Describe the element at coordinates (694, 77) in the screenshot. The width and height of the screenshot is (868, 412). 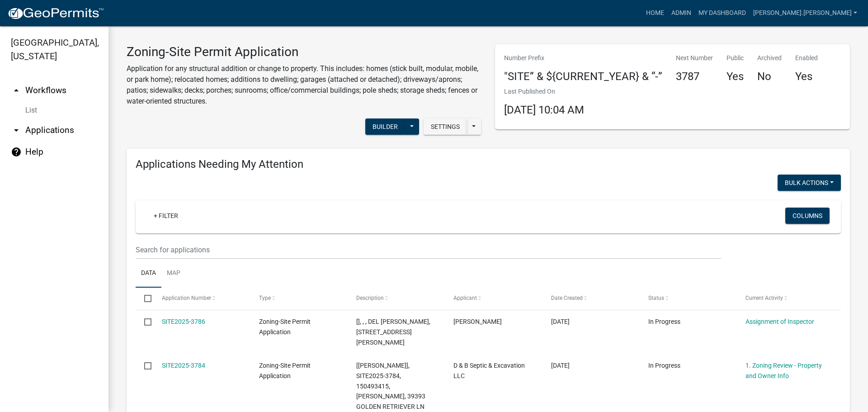
I see `h4: 3787` at that location.